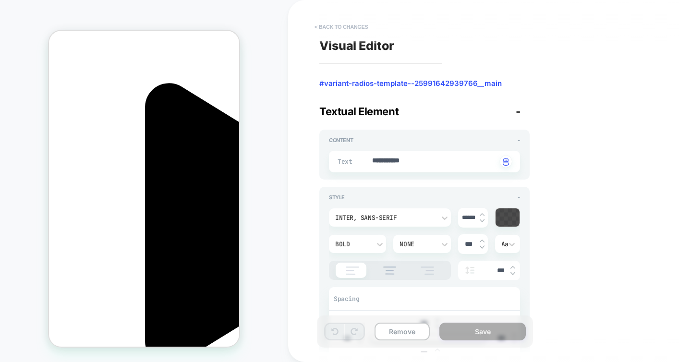 The image size is (691, 362). I want to click on img: align text center, so click(390, 271).